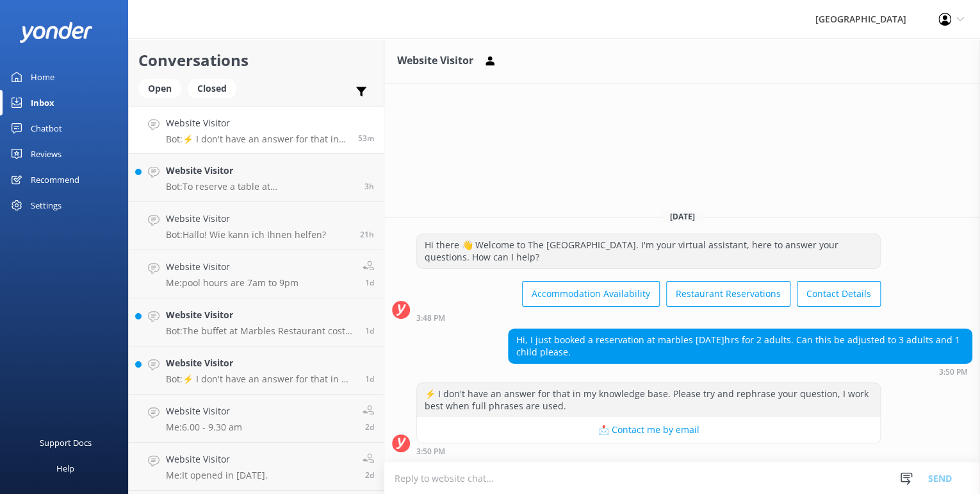  I want to click on span: Oct 09 2025 07:11pm (UTC +13:00) Pacific/Auckland, so click(367, 234).